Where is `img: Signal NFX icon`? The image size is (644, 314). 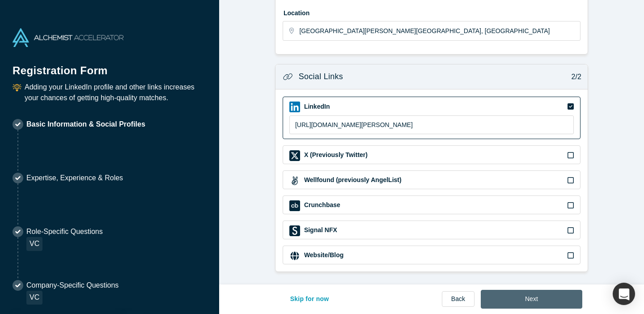
img: Signal NFX icon is located at coordinates (295, 231).